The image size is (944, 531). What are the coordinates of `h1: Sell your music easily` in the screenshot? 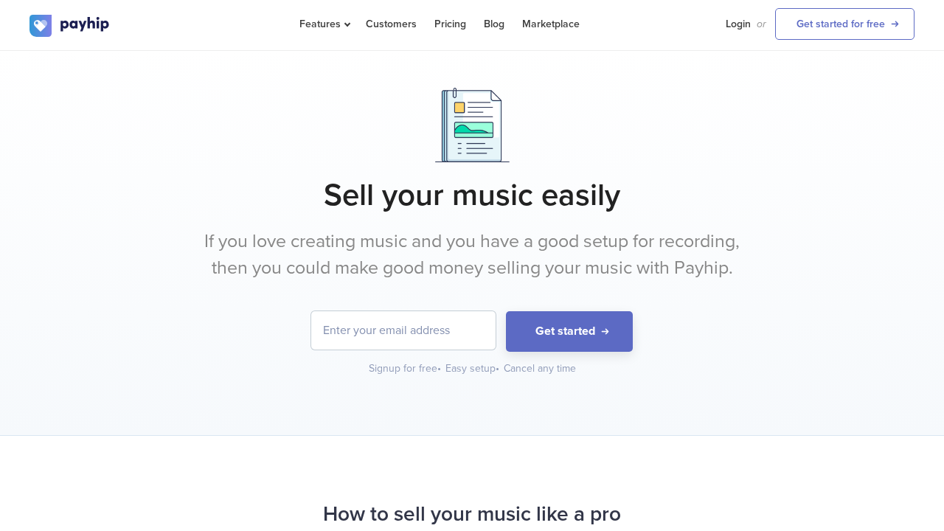 It's located at (472, 196).